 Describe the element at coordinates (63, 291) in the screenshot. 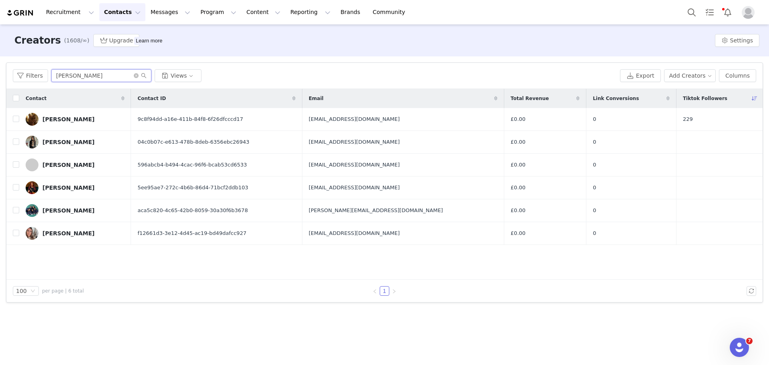

I see `span: per page | 6 total` at that location.